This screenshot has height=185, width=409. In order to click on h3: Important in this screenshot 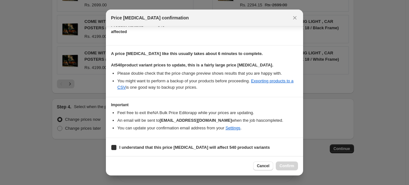, I will do `click(205, 105)`.